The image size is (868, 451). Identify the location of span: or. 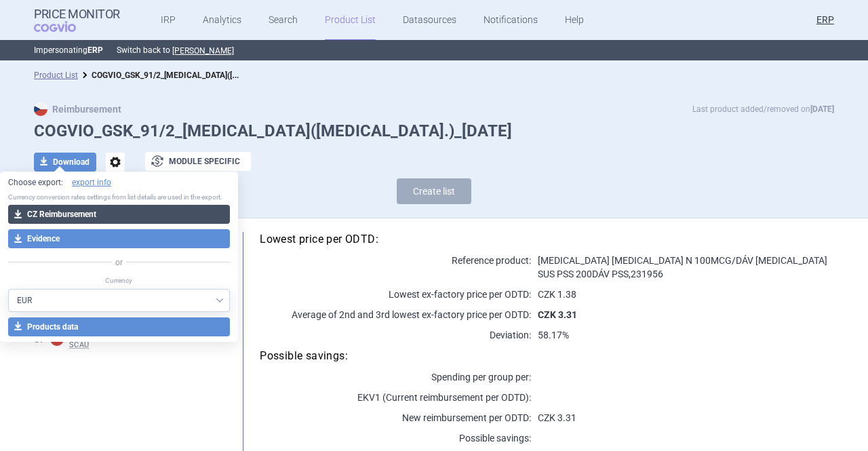
(118, 262).